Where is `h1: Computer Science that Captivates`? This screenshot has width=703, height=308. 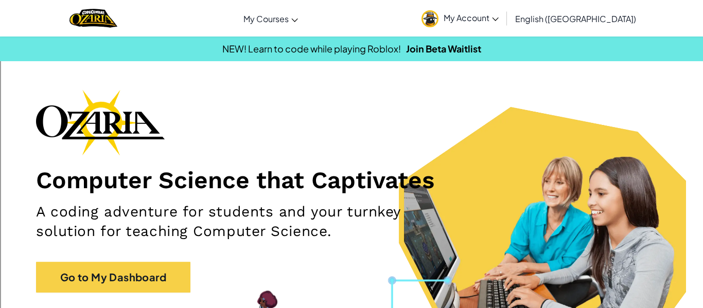 h1: Computer Science that Captivates is located at coordinates (352, 180).